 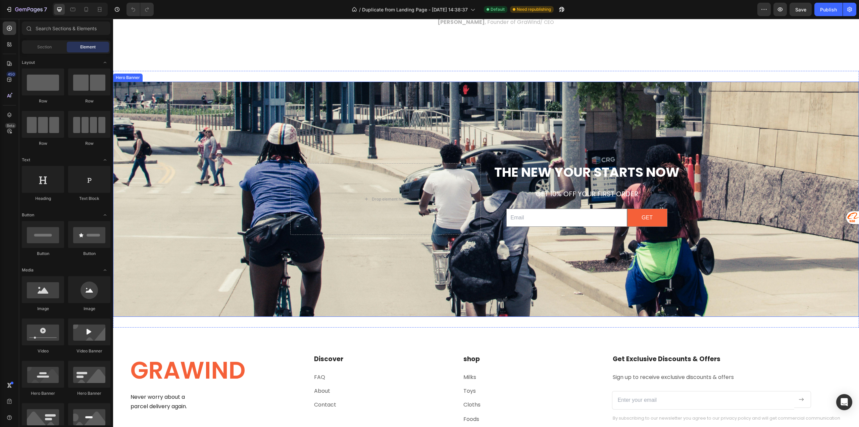 I want to click on div: Heading, so click(x=43, y=198).